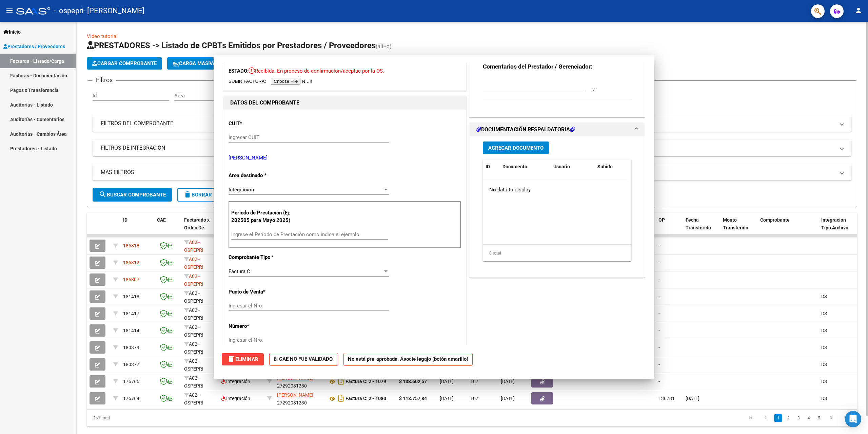 Image resolution: width=868 pixels, height=434 pixels. Describe the element at coordinates (265, 102) in the screenshot. I see `strong: DATOS DEL COMPROBANTE` at that location.